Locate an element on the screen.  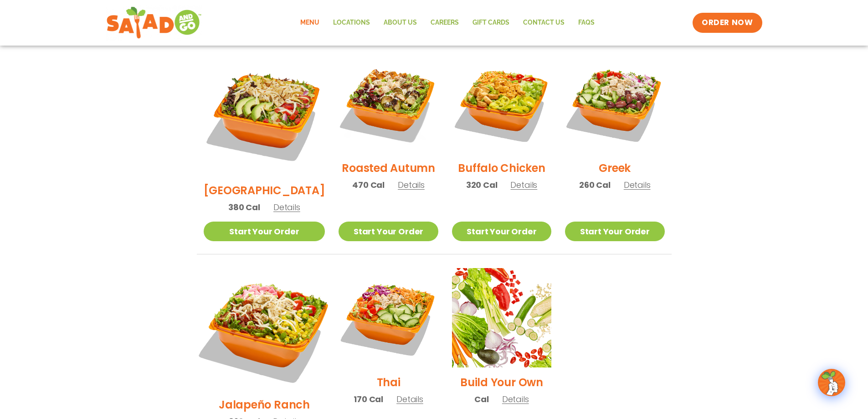
h2: Thai is located at coordinates (389, 382).